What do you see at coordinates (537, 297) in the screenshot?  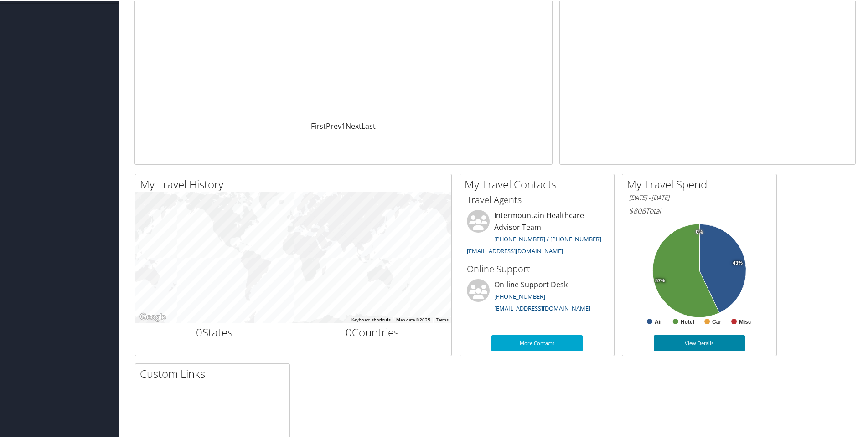 I see `li: On-line Support Desk` at bounding box center [537, 297].